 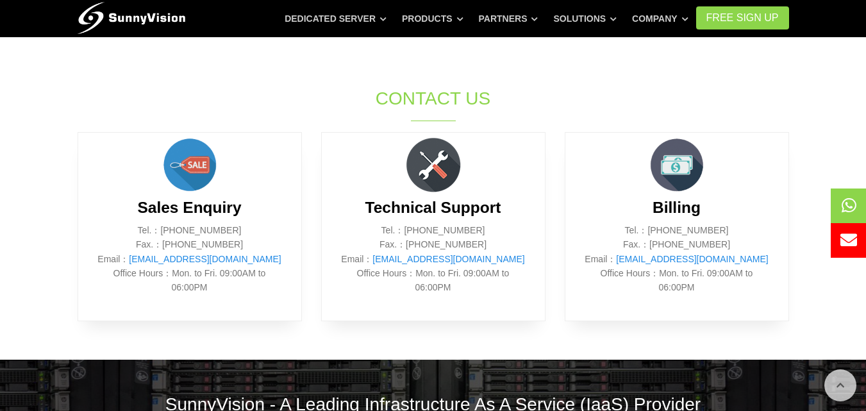 What do you see at coordinates (743, 18) in the screenshot?
I see `a: FREE Sign Up` at bounding box center [743, 18].